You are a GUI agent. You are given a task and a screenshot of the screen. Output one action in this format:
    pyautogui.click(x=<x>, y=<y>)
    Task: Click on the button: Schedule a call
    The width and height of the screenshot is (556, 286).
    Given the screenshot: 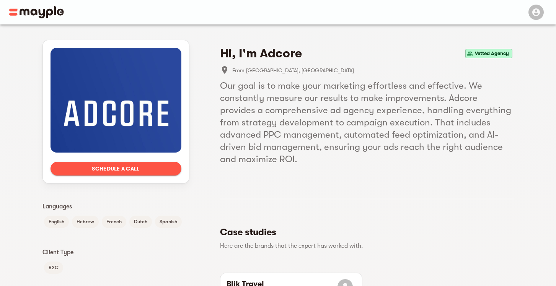 What is the action you would take?
    pyautogui.click(x=116, y=169)
    